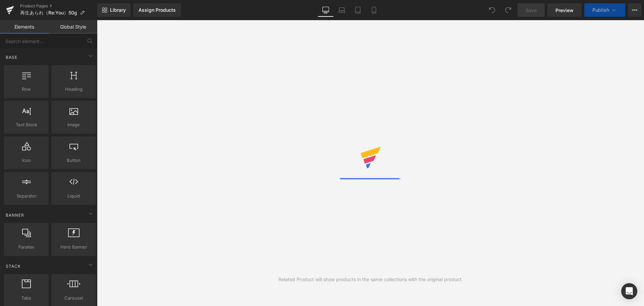  I want to click on a: Global Style, so click(73, 27).